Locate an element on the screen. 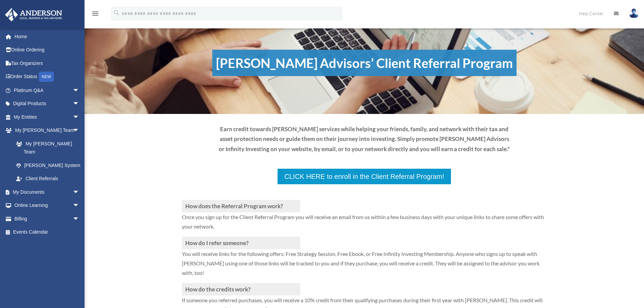 The height and width of the screenshot is (308, 644). img: Anderson Advisors Platinum Portal is located at coordinates (34, 14).